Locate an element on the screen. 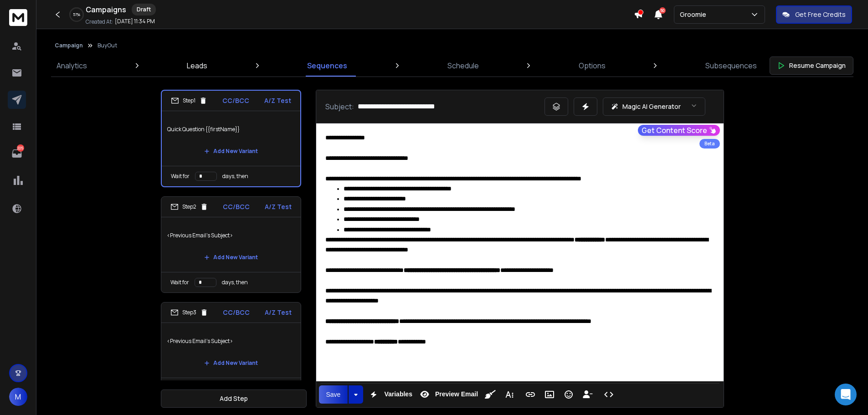 The image size is (868, 415). p: Subject: is located at coordinates (339, 107).